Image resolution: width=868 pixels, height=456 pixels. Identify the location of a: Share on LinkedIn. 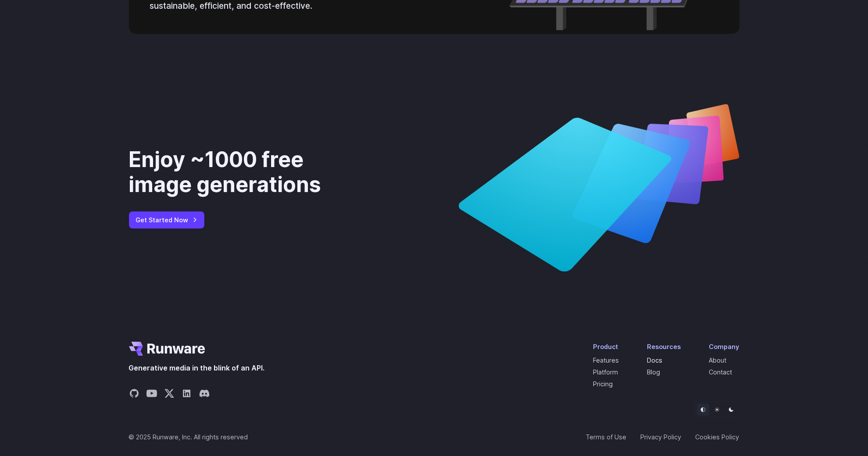
(187, 394).